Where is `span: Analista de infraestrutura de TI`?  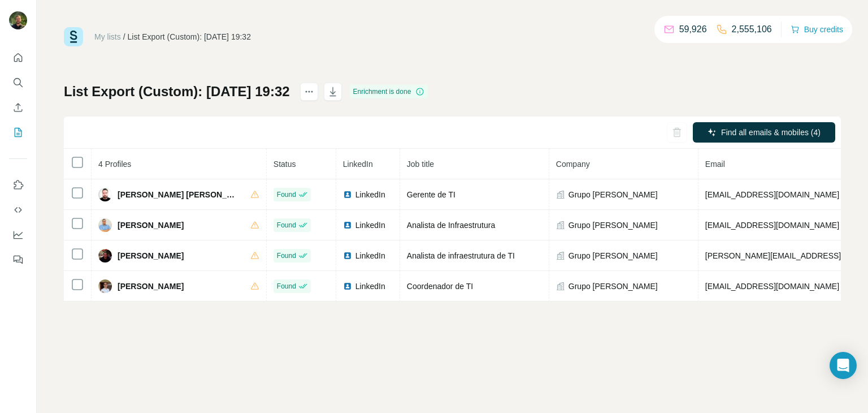 span: Analista de infraestrutura de TI is located at coordinates (461, 255).